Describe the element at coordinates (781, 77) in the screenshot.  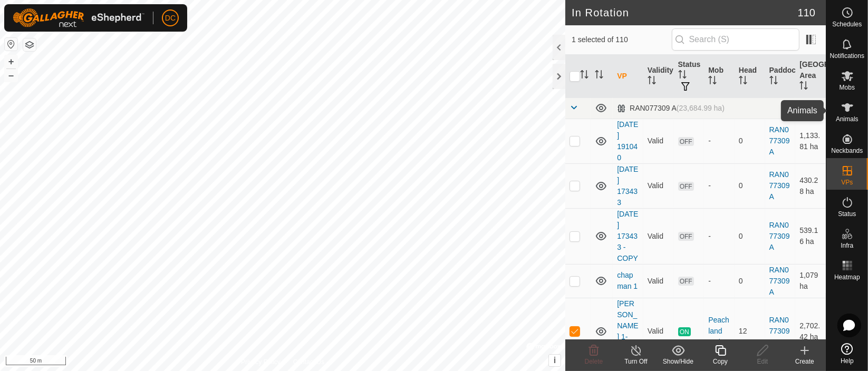
I see `th: Paddock` at that location.